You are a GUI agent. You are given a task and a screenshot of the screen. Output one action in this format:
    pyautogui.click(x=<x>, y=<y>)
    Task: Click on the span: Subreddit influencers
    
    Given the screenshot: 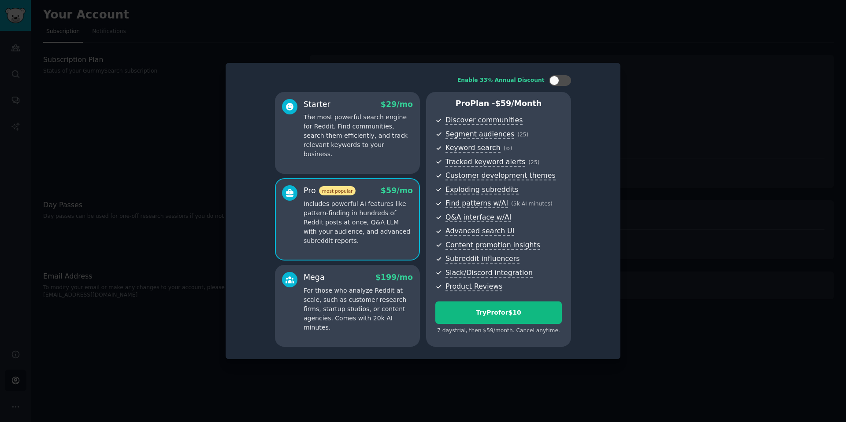 What is the action you would take?
    pyautogui.click(x=482, y=259)
    